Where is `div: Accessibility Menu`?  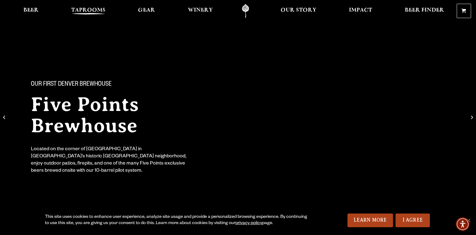
div: Accessibility Menu is located at coordinates (463, 224).